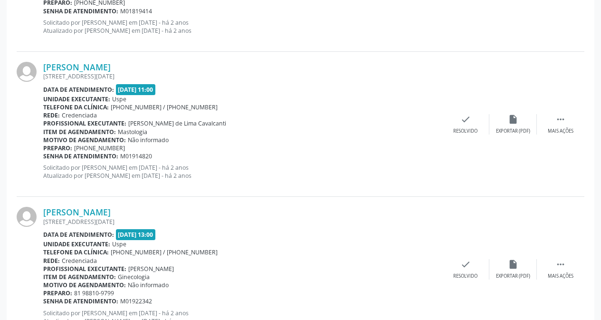 The width and height of the screenshot is (601, 320). What do you see at coordinates (134, 277) in the screenshot?
I see `span: Ginecologia` at bounding box center [134, 277].